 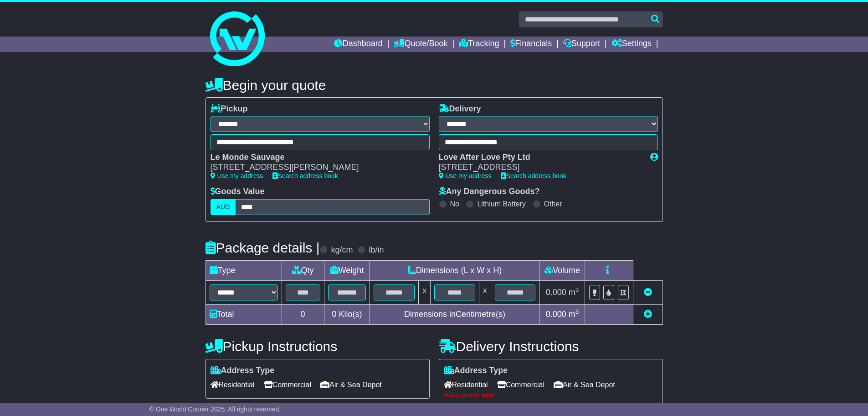 What do you see at coordinates (223, 207) in the screenshot?
I see `label: AUD` at bounding box center [223, 207].